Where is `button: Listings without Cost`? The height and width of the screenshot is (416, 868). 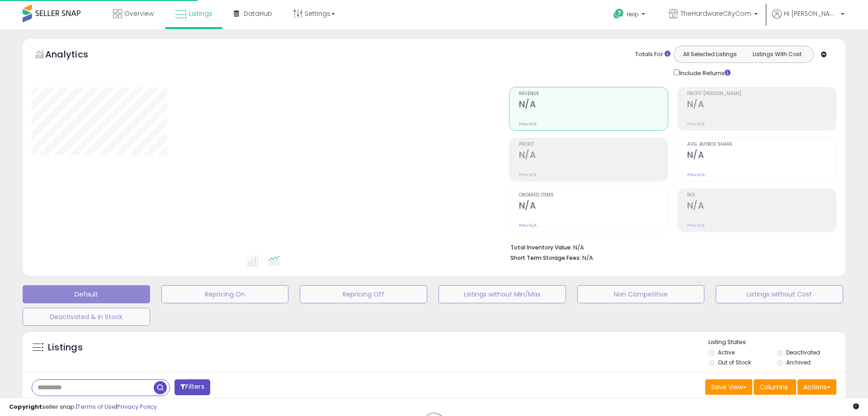 button: Listings without Cost is located at coordinates (779, 294).